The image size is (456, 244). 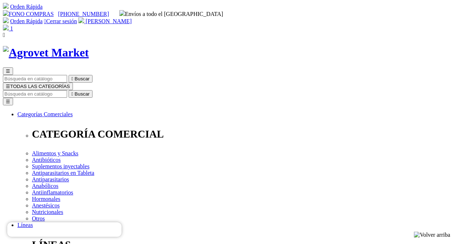 What do you see at coordinates (53, 192) in the screenshot?
I see `span: Antiinflamatorios` at bounding box center [53, 192].